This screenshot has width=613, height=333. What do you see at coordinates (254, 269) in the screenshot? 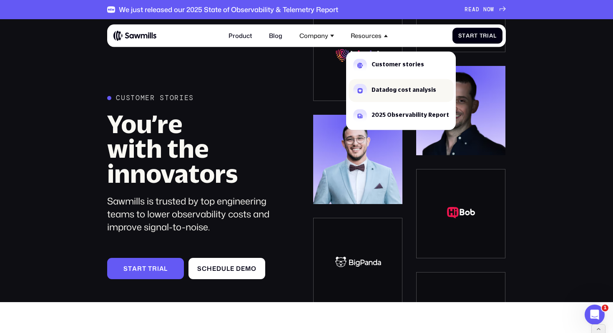
I see `span: o` at bounding box center [254, 269].